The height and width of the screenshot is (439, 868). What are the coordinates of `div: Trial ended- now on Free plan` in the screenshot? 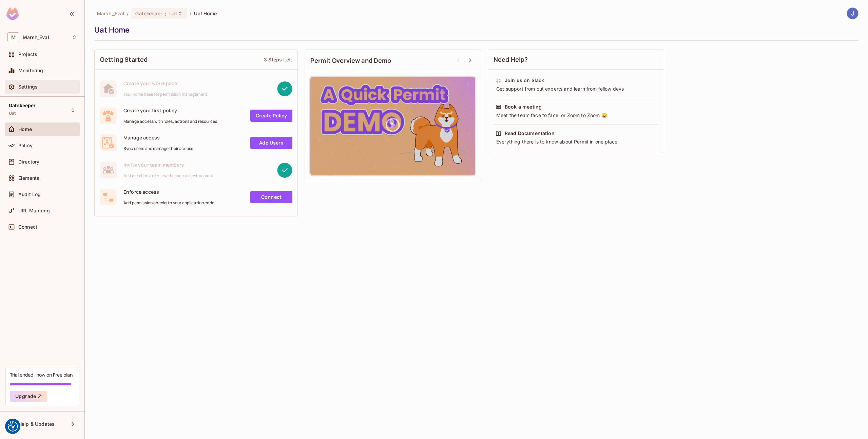 It's located at (41, 375).